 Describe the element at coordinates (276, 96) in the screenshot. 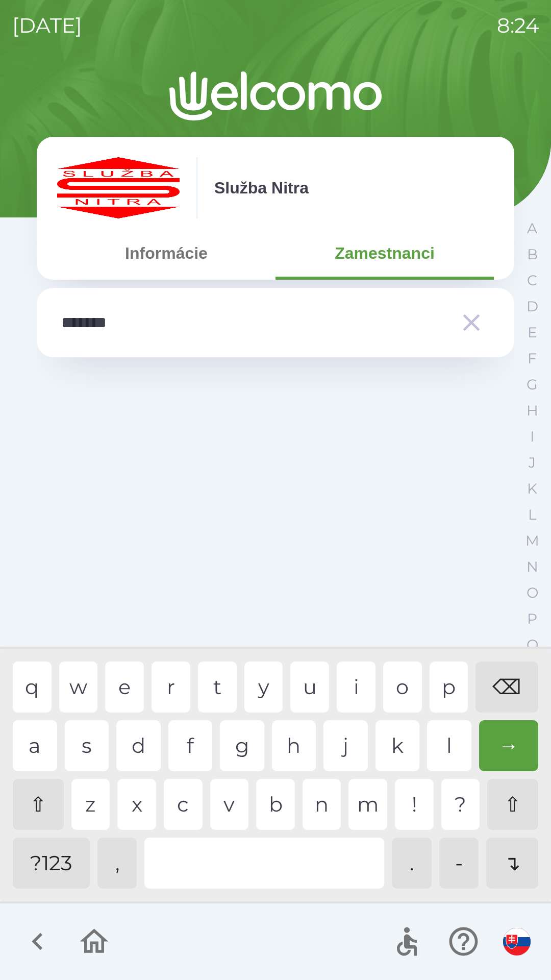

I see `img: Logo` at that location.